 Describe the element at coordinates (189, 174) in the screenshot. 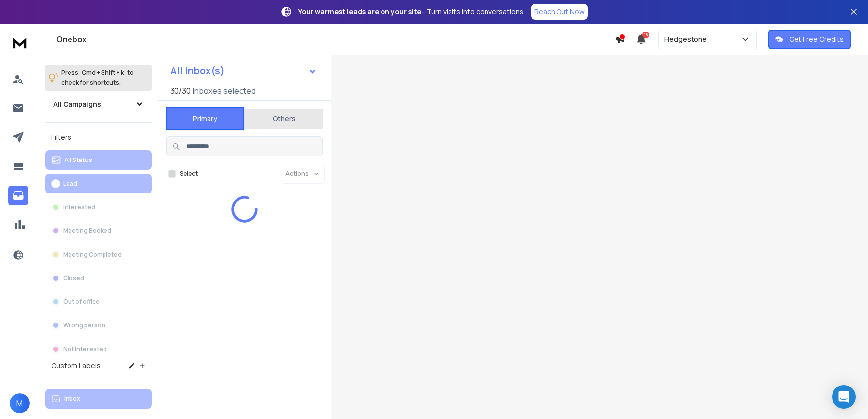

I see `label: Select` at that location.